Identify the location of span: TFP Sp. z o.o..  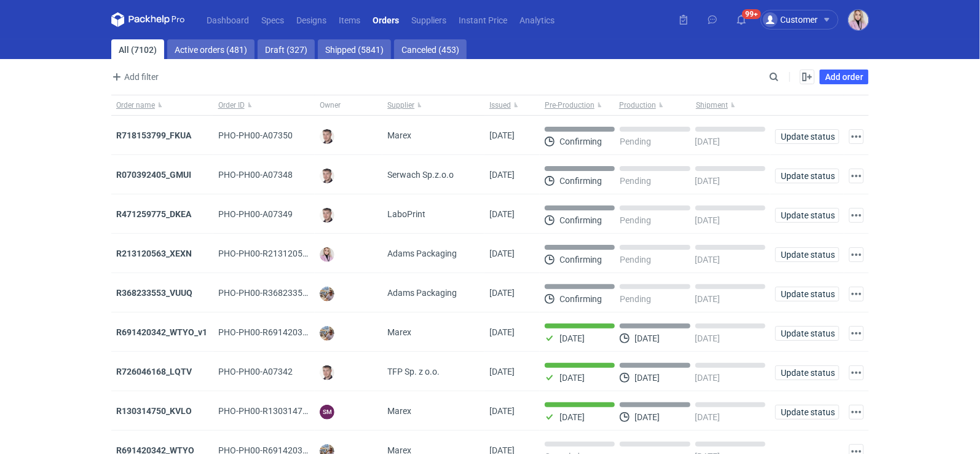
(413, 371).